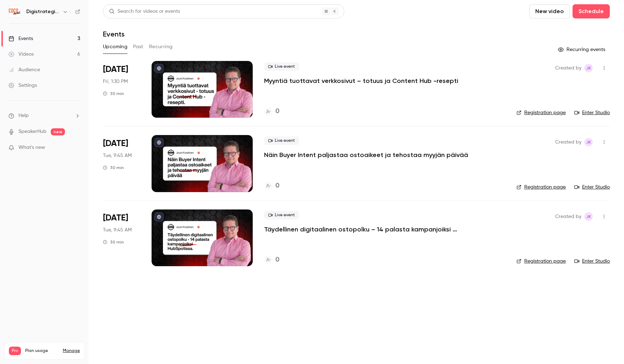 Image resolution: width=624 pixels, height=364 pixels. What do you see at coordinates (138, 47) in the screenshot?
I see `button: Past` at bounding box center [138, 47].